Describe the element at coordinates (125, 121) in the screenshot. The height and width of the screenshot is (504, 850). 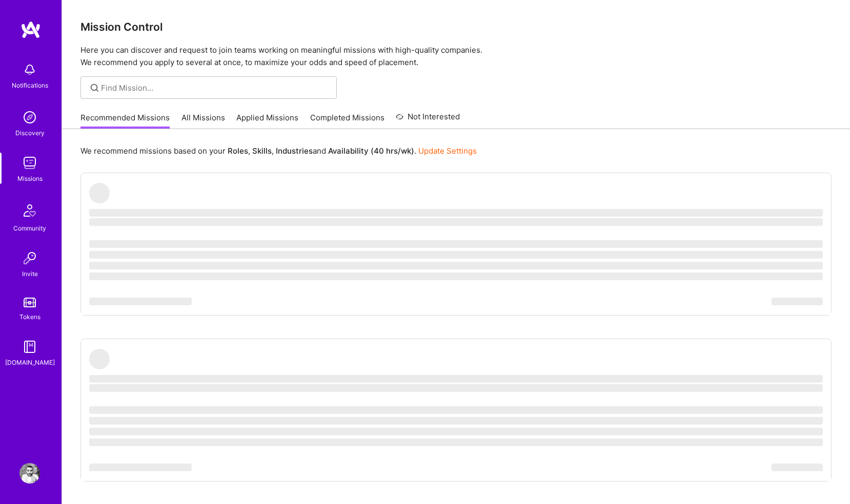
I see `a: Recommended Missions` at that location.